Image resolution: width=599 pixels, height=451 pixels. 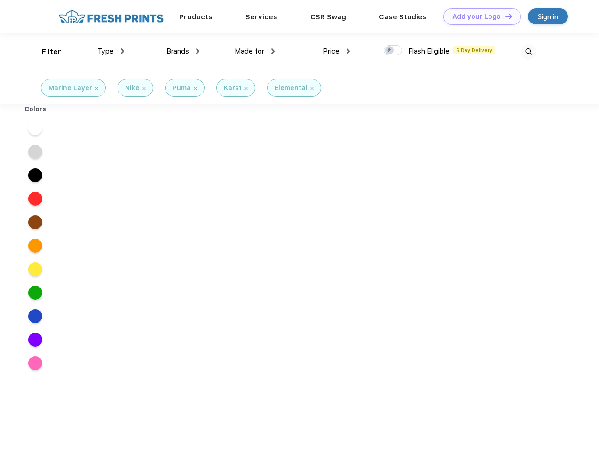 I want to click on div: Karst, so click(x=233, y=88).